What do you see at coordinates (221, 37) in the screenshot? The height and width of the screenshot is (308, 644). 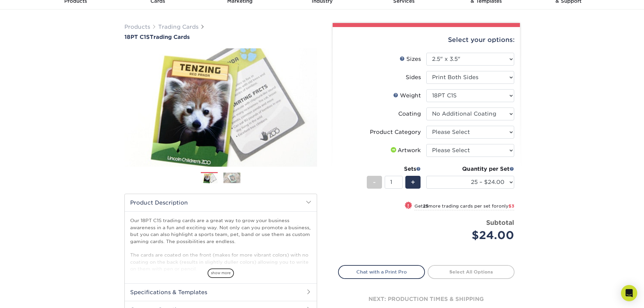 I see `h1: Trading Cards` at bounding box center [221, 37].